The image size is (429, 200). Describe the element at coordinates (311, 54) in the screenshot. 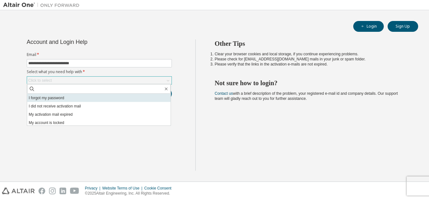

I see `li: Clear your browser cookies and local storage, if you continue experiencing problems.` at that location.